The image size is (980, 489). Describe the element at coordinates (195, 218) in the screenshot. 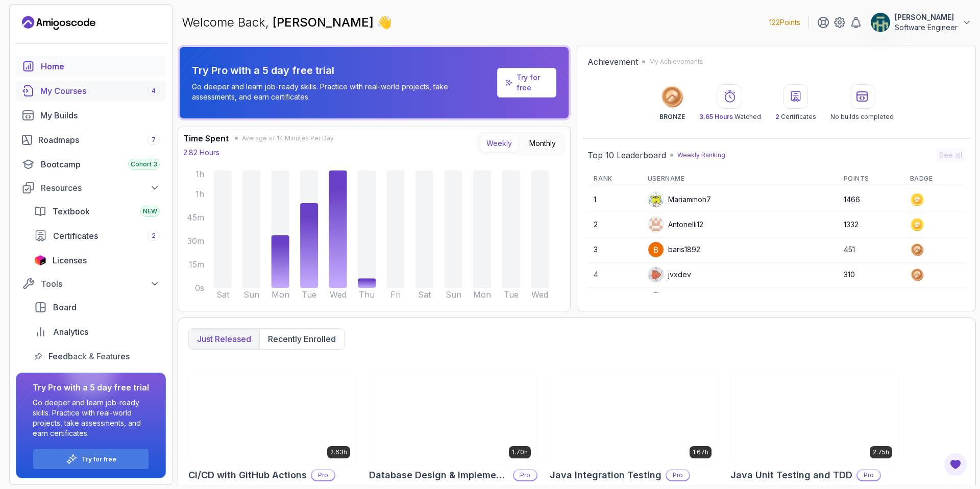

I see `tspan: 45m` at that location.